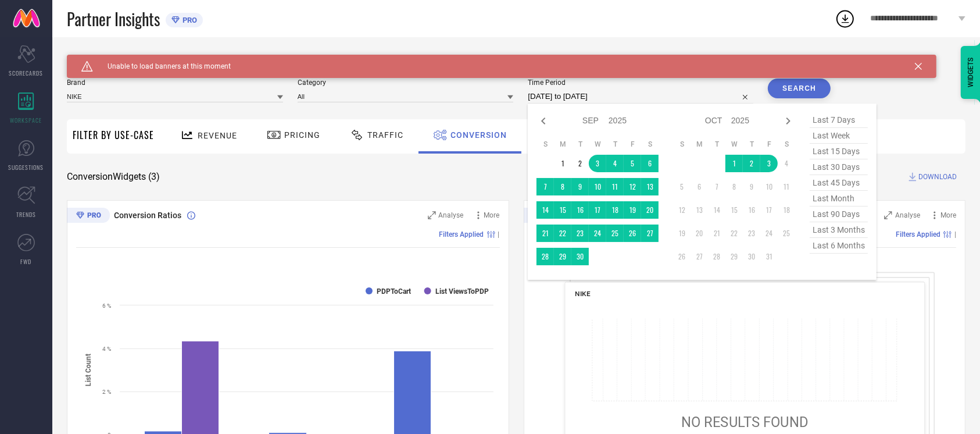 This screenshot has height=434, width=980. What do you see at coordinates (598, 210) in the screenshot?
I see `td: Wed Sep 17 2025` at bounding box center [598, 210].